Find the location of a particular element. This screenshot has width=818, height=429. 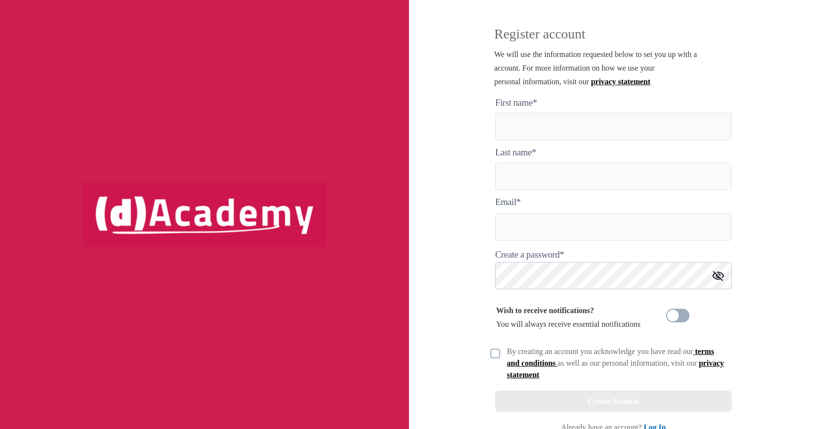

img: unCheck is located at coordinates (495, 353).